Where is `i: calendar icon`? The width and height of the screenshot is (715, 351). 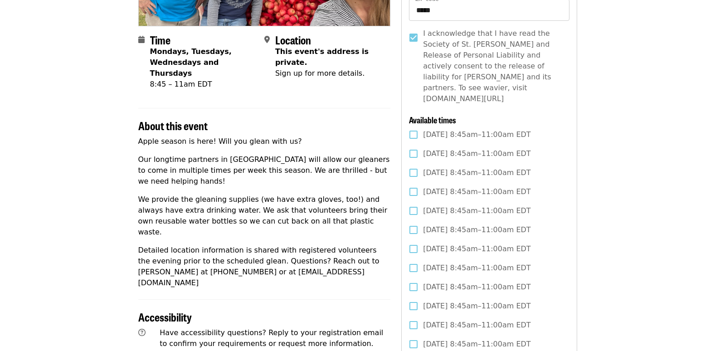
i: calendar icon is located at coordinates (142, 39).